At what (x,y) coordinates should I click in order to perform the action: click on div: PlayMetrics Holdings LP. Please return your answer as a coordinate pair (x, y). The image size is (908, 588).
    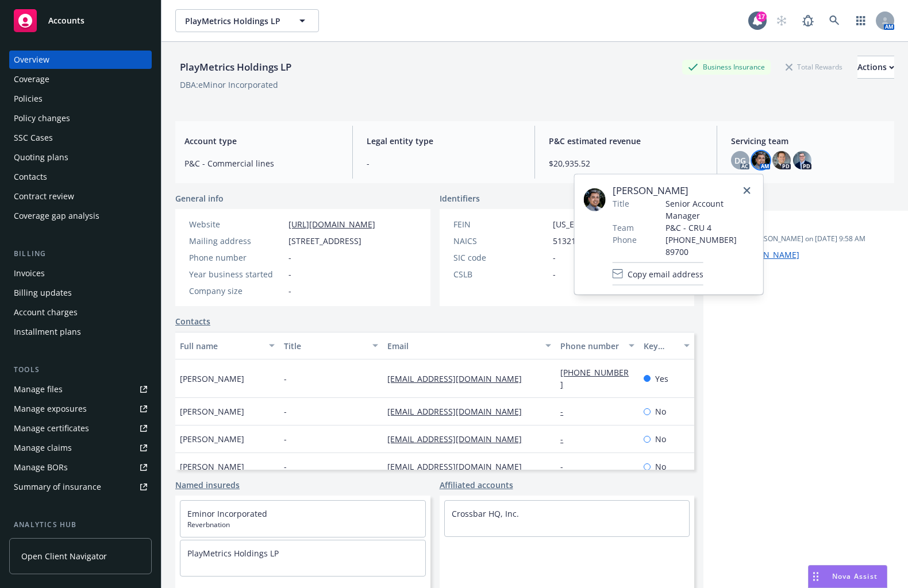
    Looking at the image, I should click on (236, 67).